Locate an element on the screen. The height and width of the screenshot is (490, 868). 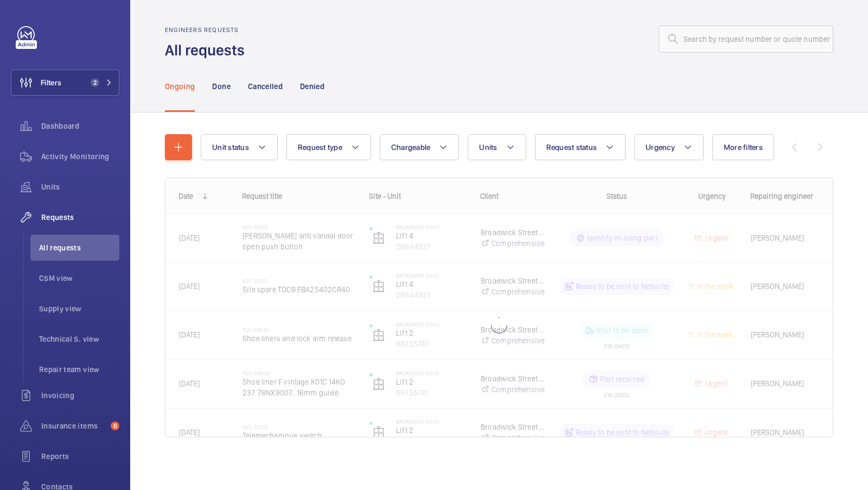
button: Request type is located at coordinates (329, 147).